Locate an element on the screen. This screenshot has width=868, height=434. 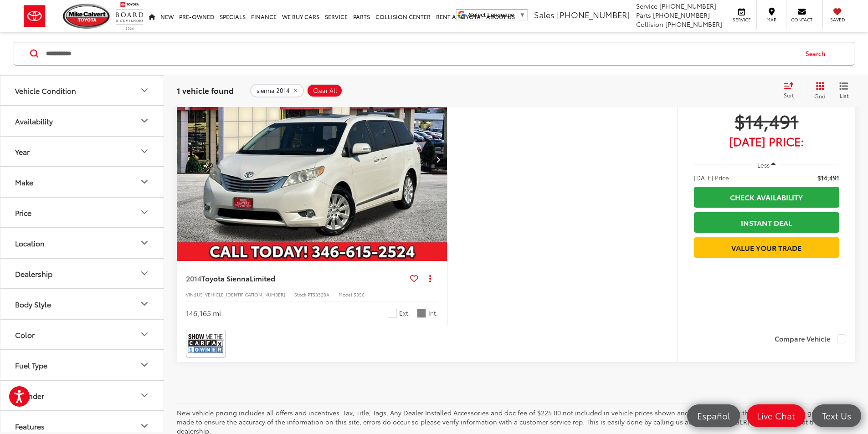
span: Live Chat is located at coordinates (776, 415).